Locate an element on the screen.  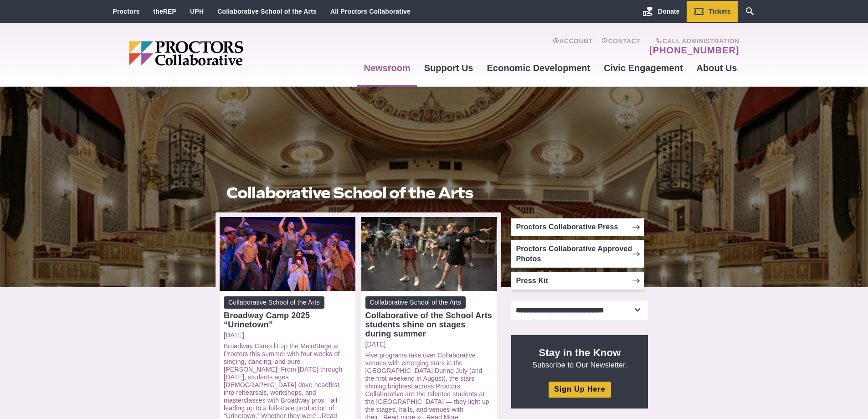
select: Select category is located at coordinates (579, 310).